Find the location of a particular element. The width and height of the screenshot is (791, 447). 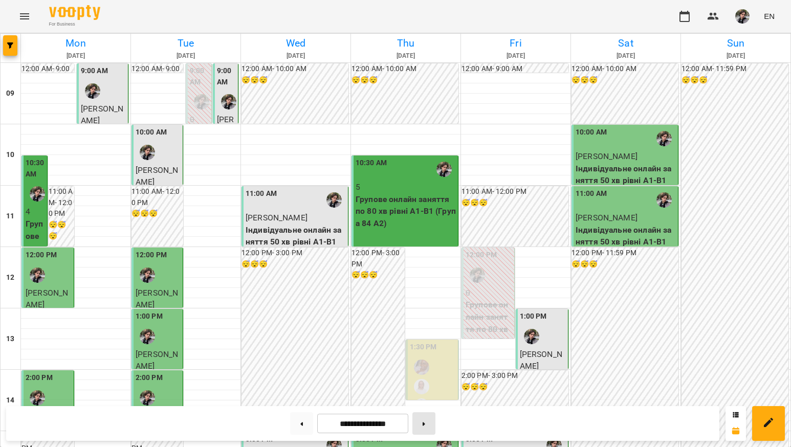

div: Абігейл is located at coordinates (422, 367).